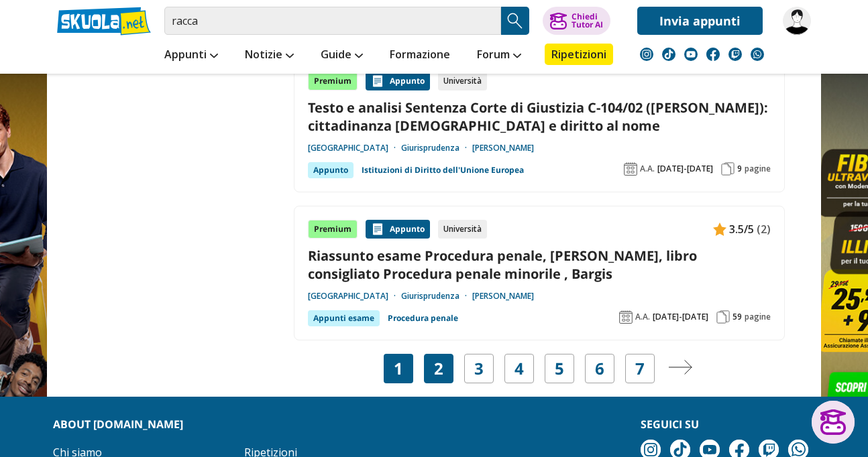 The image size is (868, 457). What do you see at coordinates (699, 21) in the screenshot?
I see `a: Invia appunti` at bounding box center [699, 21].